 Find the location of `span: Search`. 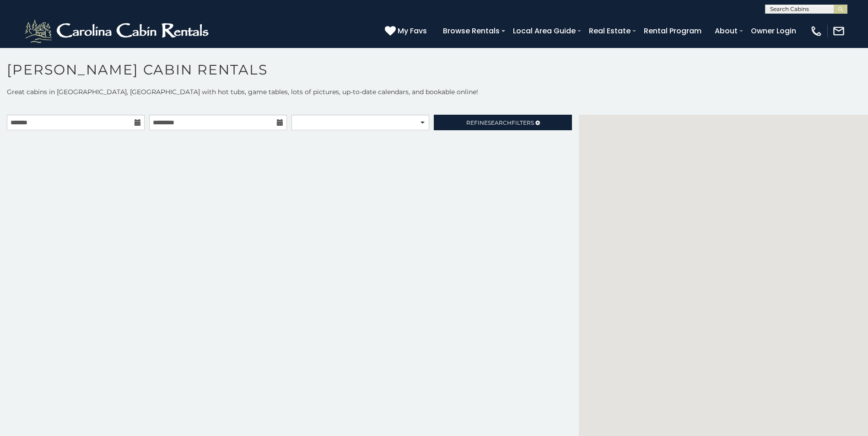

span: Search is located at coordinates (500, 122).